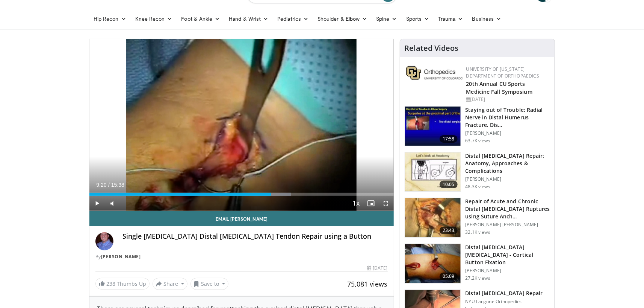 This screenshot has width=644, height=308. What do you see at coordinates (371, 203) in the screenshot?
I see `button: Enable picture-in-picture mode` at bounding box center [371, 203].